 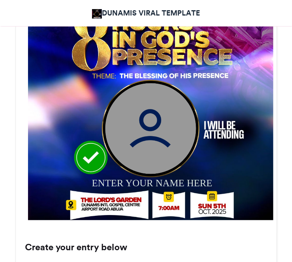 What do you see at coordinates (157, 183) in the screenshot?
I see `div: ENTER YOUR NAME HERE` at bounding box center [157, 183].